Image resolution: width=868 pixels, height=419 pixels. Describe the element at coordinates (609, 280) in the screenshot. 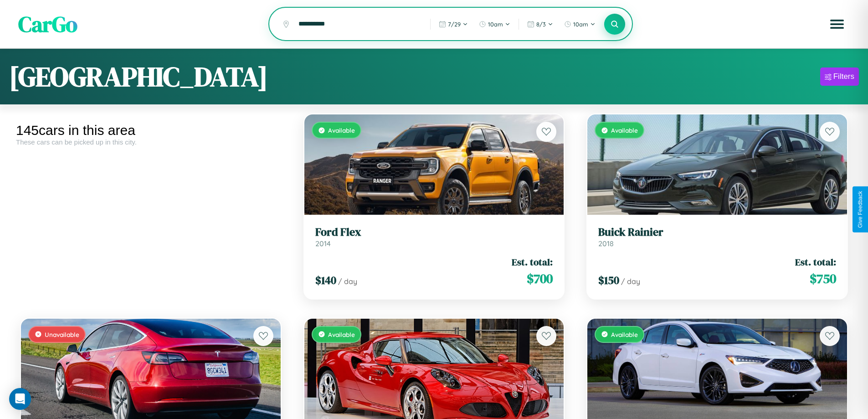

I see `span: $ 150` at that location.